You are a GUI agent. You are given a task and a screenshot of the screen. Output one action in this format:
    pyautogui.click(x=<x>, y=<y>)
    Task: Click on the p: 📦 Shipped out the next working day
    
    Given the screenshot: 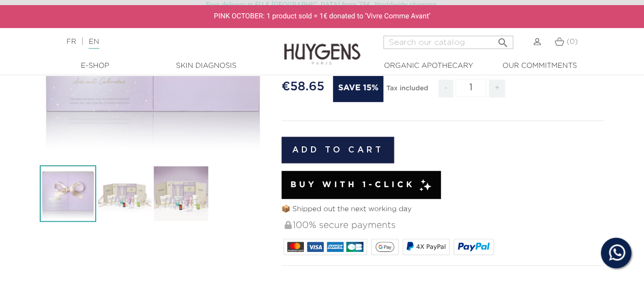 What is the action you would take?
    pyautogui.click(x=443, y=209)
    